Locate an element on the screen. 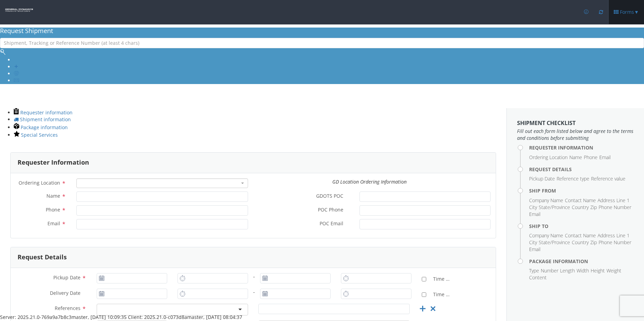 This screenshot has height=321, width=644. img: gd-ots-0c3321f2eb4c994f95cb.png is located at coordinates (19, 10).